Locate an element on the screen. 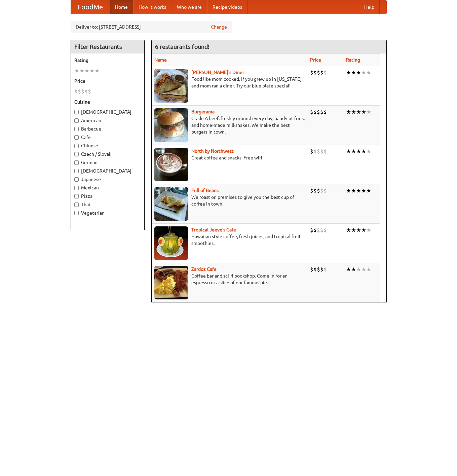 The width and height of the screenshot is (457, 476). label: Cafe is located at coordinates (108, 137).